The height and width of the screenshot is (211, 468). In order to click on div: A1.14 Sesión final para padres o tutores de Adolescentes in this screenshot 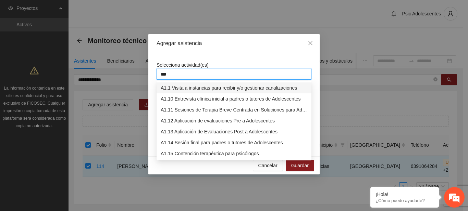, I will do `click(234, 143)`.